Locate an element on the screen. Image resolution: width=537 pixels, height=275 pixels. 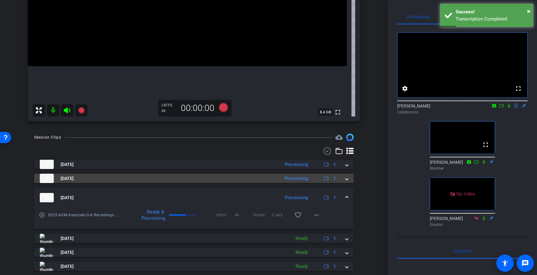
mat-icon: settings is located at coordinates (405, 89).